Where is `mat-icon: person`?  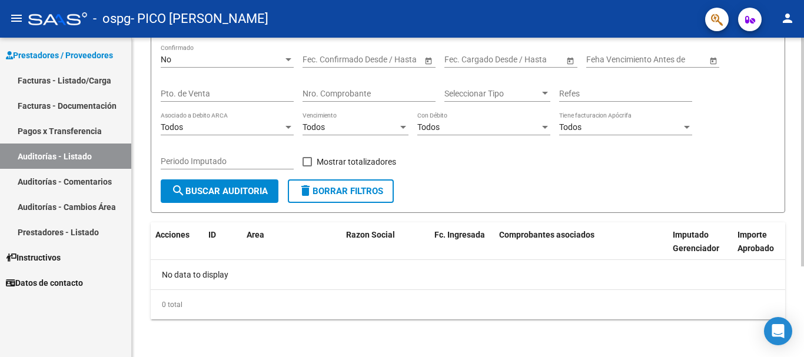
mat-icon: person is located at coordinates (788, 18).